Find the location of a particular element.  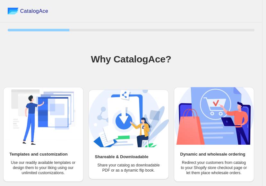

h2: Templates and customization is located at coordinates (38, 155).